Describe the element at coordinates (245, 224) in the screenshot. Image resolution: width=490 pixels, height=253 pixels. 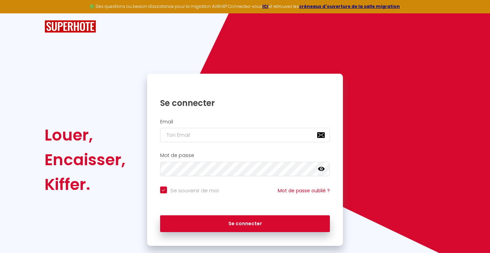
I see `button: Se connecter` at that location.